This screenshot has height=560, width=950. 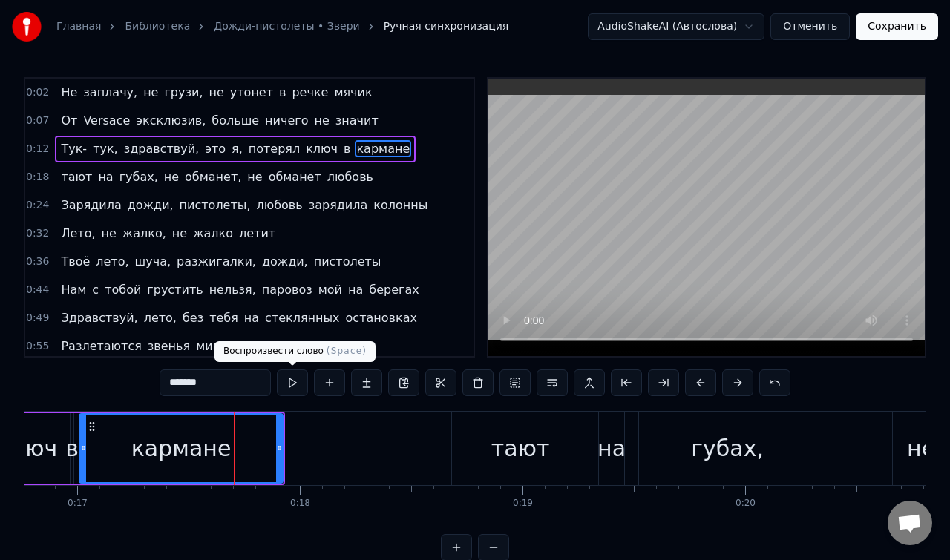 I want to click on span: остановках, so click(x=382, y=317).